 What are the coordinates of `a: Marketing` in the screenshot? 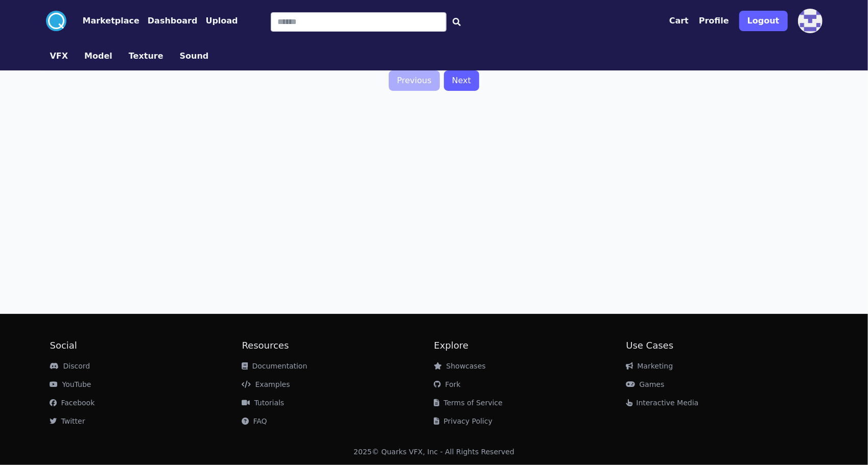 It's located at (650, 366).